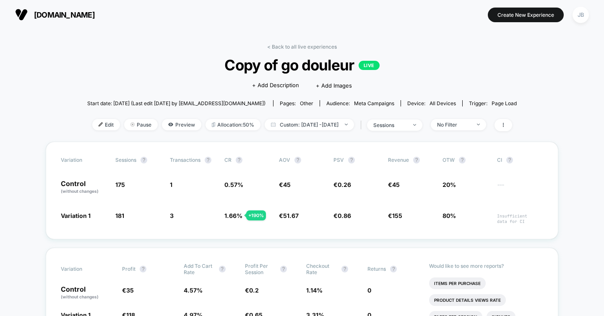 Image resolution: width=604 pixels, height=316 pixels. Describe the element at coordinates (306, 103) in the screenshot. I see `span: other` at that location.